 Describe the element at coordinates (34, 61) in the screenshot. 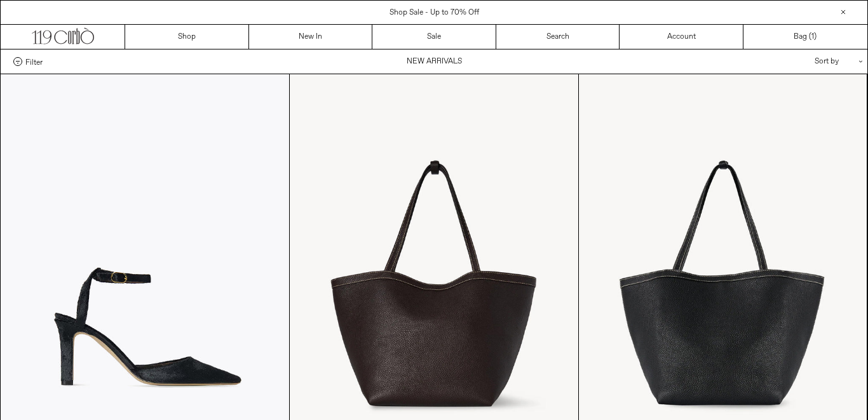

I see `span: Filter` at that location.